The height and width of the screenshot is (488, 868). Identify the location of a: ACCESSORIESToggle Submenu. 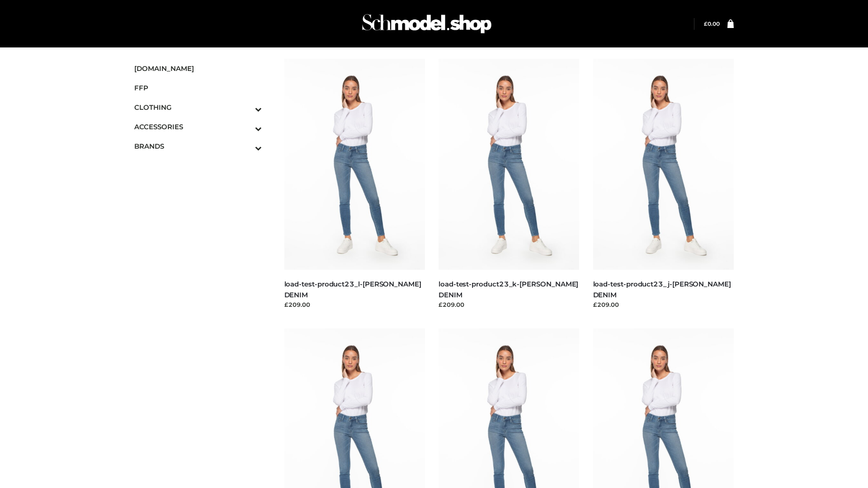
(198, 127).